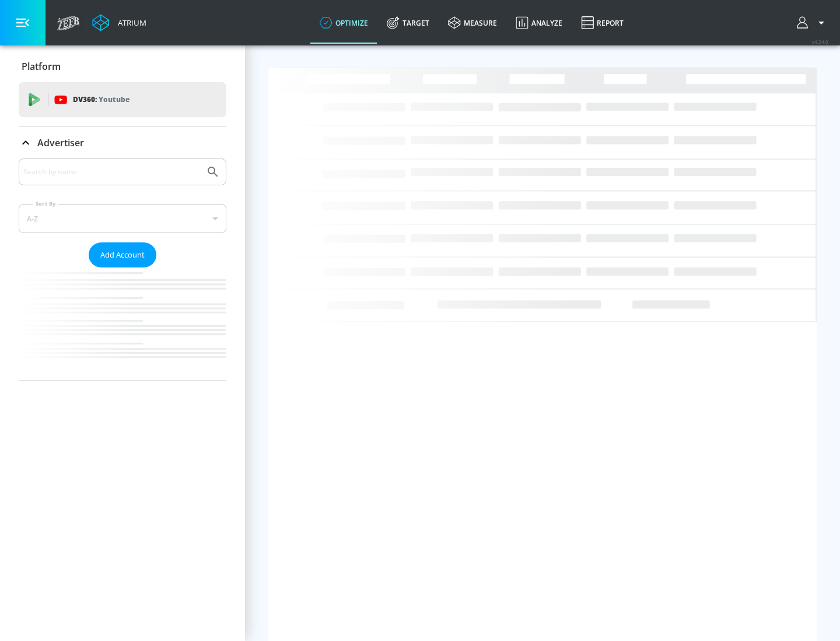 The height and width of the screenshot is (641, 840). What do you see at coordinates (602, 23) in the screenshot?
I see `a: Report` at bounding box center [602, 23].